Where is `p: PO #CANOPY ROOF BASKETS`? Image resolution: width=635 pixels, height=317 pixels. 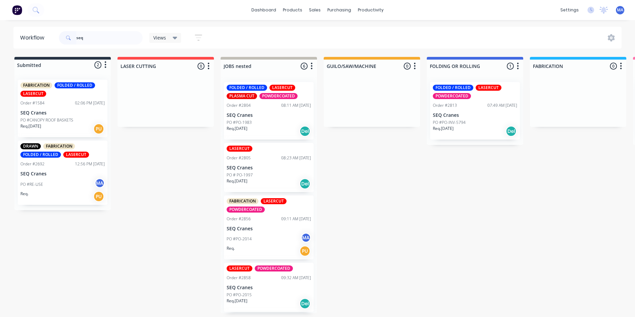 p: PO #CANOPY ROOF BASKETS is located at coordinates (47, 120).